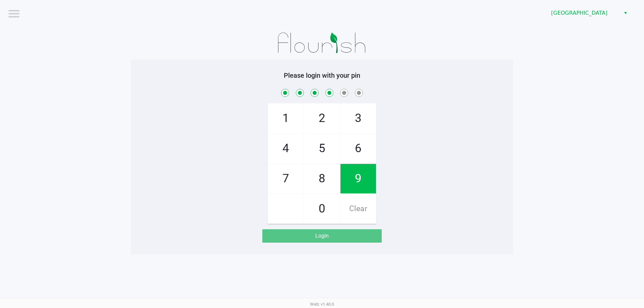  Describe the element at coordinates (322, 209) in the screenshot. I see `span: 0` at that location.